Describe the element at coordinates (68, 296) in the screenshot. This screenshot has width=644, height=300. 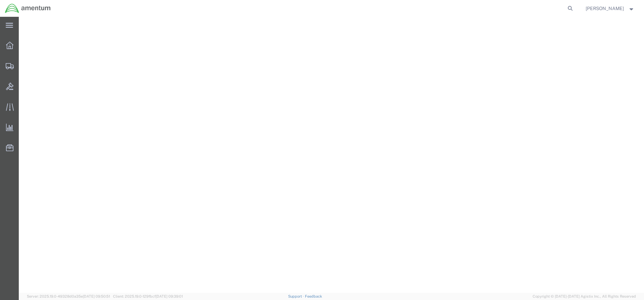
I see `span: Server: 2025.19.0-49328d0a35e` at that location.